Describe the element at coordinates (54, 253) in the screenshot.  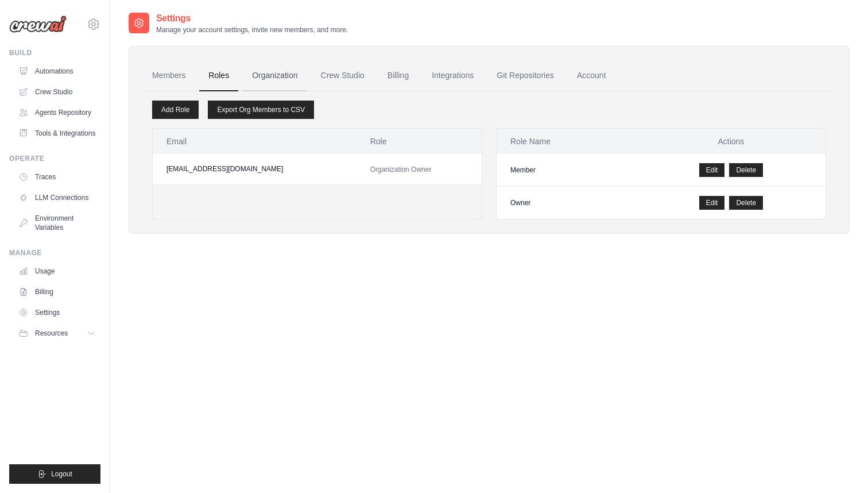
I see `div: Manage` at that location.